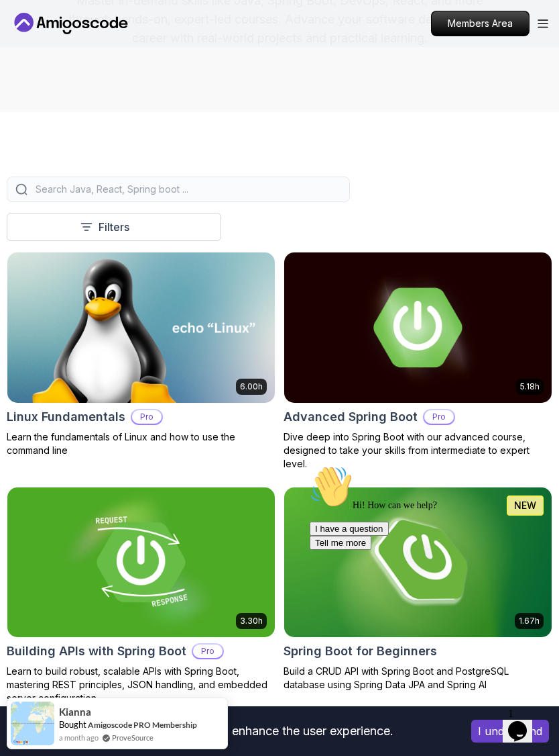  What do you see at coordinates (126, 48) in the screenshot?
I see `div: 👋Hi! How can we help?I have a questionTell me more` at bounding box center [126, 48].